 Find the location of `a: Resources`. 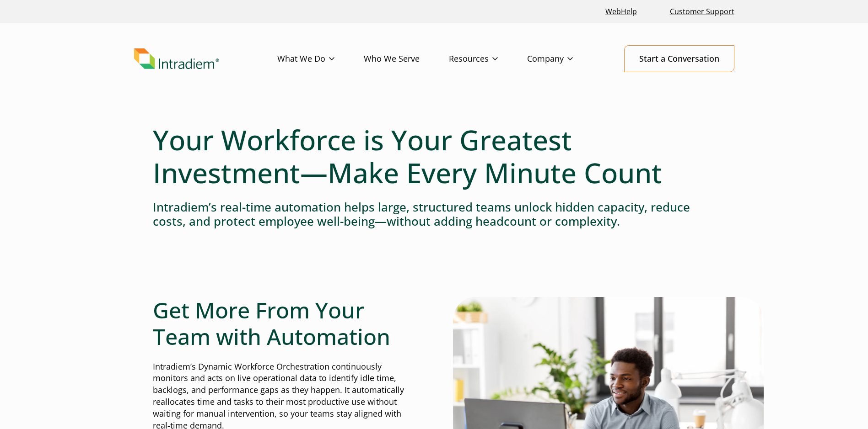

a: Resources is located at coordinates (488, 59).